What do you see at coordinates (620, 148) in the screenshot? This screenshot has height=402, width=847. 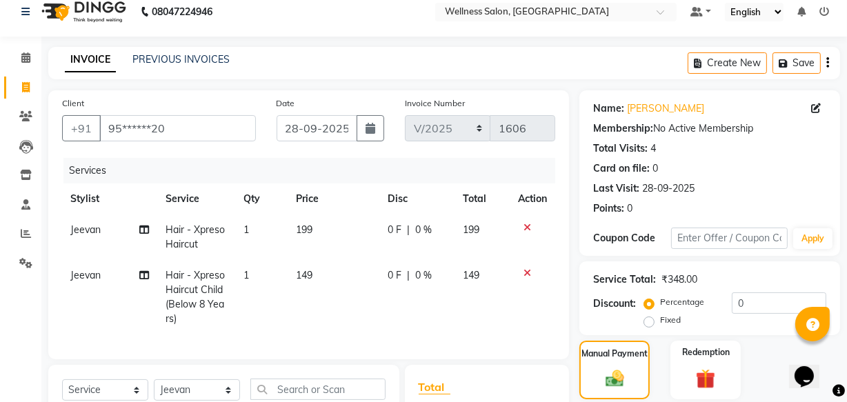 I see `div: Total Visits:` at bounding box center [620, 148].